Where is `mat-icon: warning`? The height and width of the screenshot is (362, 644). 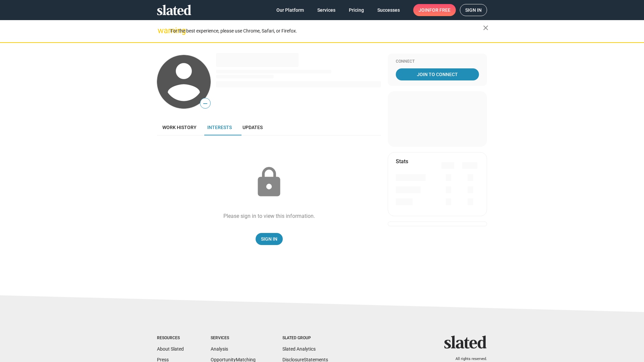 mat-icon: warning is located at coordinates (162, 31).